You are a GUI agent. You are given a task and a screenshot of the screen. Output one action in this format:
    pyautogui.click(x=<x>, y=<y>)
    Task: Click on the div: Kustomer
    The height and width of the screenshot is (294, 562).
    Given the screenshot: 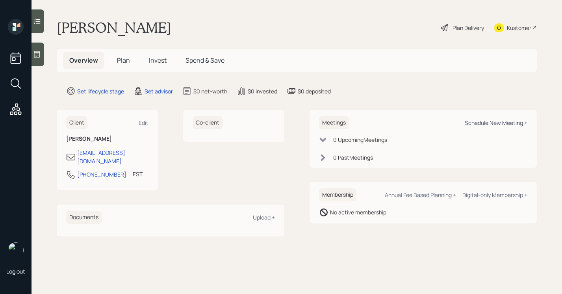 What is the action you would take?
    pyautogui.click(x=519, y=28)
    